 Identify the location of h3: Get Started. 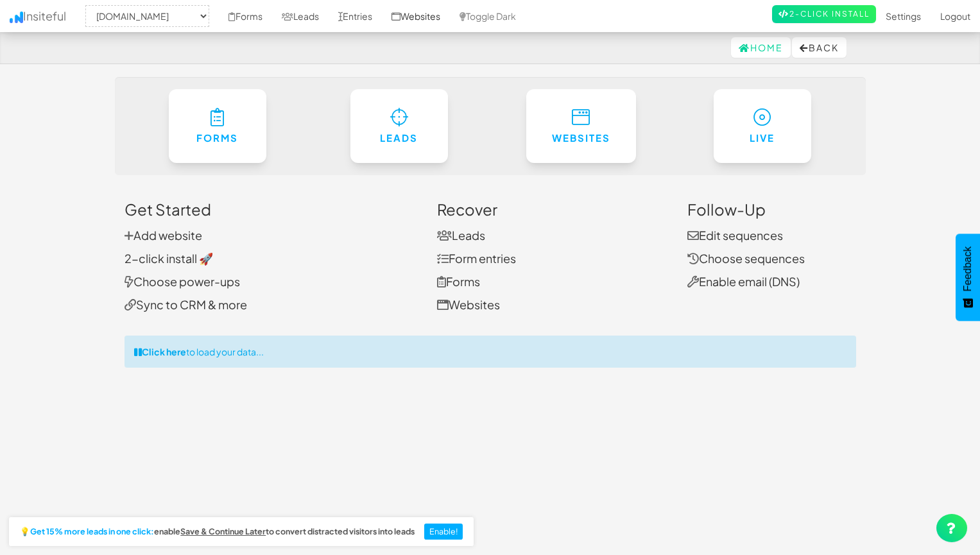
(272, 209).